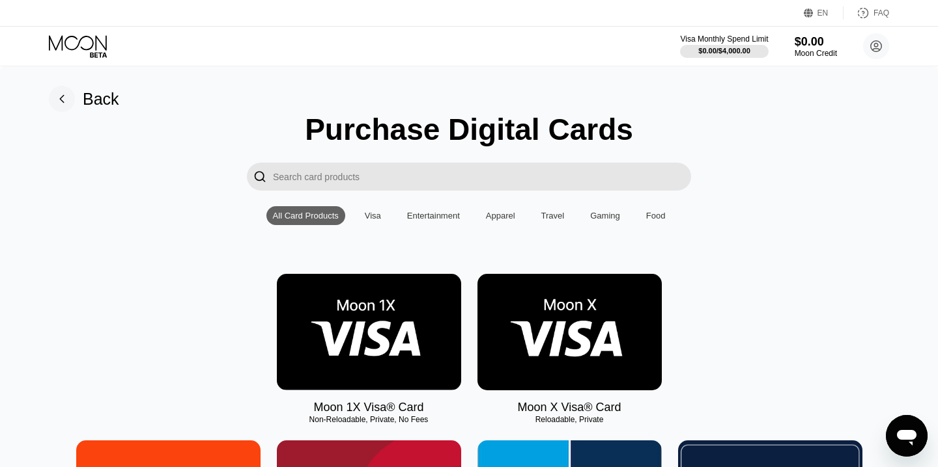 Image resolution: width=938 pixels, height=467 pixels. I want to click on input: Search card products, so click(482, 176).